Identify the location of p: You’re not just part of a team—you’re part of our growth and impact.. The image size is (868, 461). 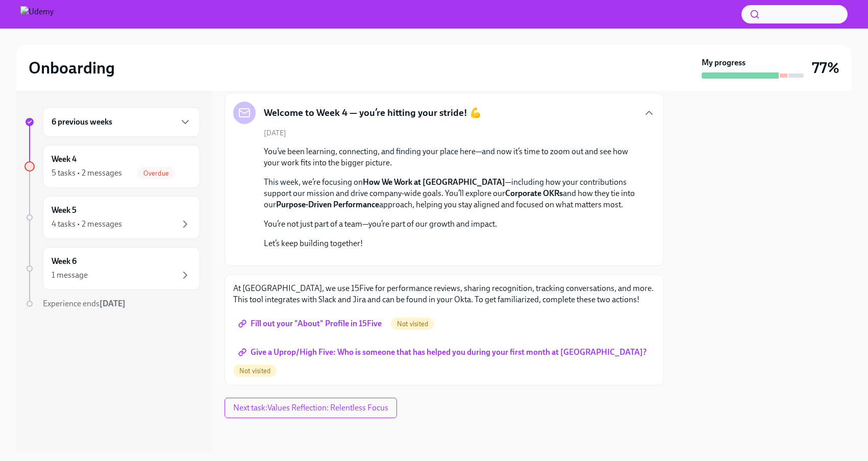
(451, 224).